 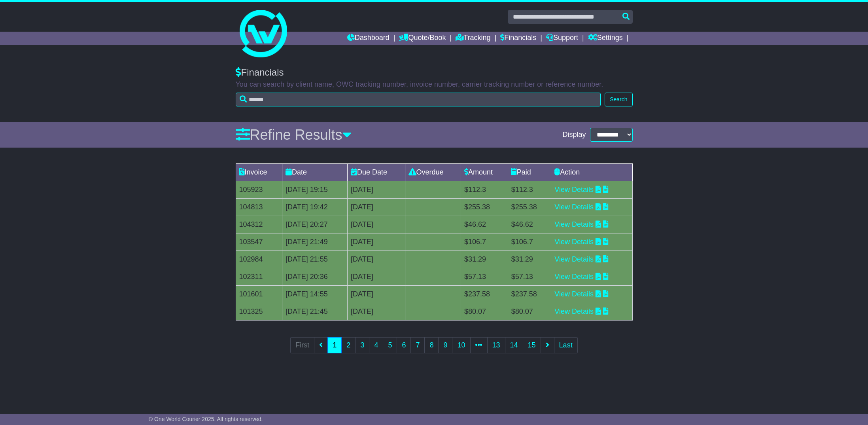 I want to click on a: 10, so click(x=461, y=345).